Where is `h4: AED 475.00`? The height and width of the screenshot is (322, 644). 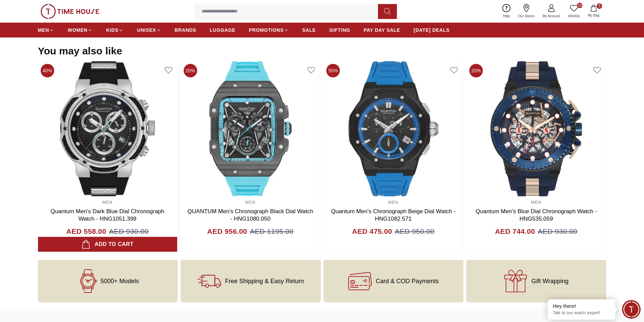
h4: AED 475.00 is located at coordinates (372, 231).